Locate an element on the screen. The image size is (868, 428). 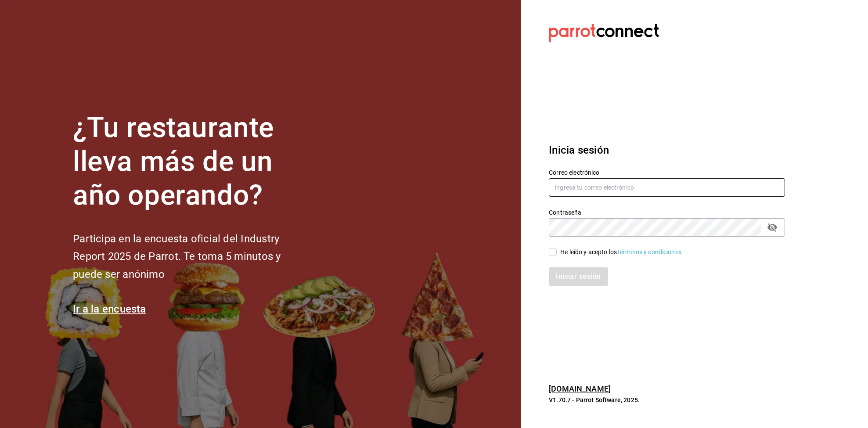
div: He leído y acepto los is located at coordinates (621, 252).